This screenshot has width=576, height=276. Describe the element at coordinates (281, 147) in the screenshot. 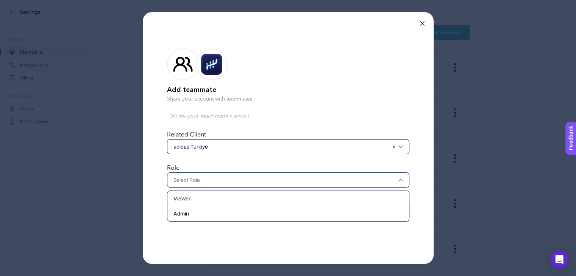

I see `span: adidas Turkiye` at that location.